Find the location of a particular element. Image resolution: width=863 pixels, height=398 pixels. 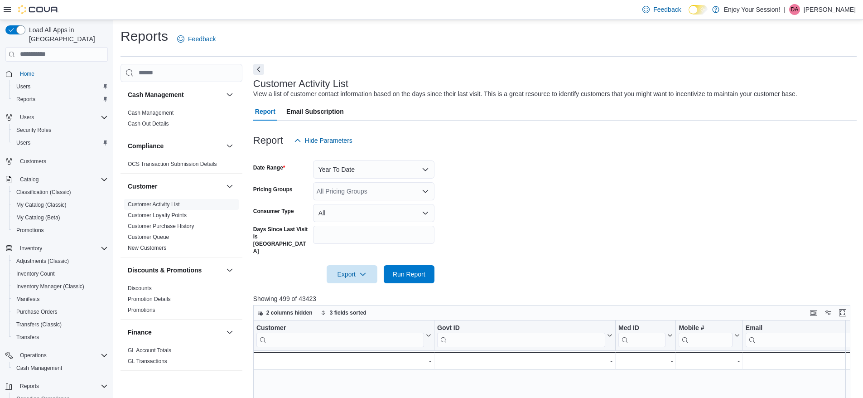

button: Inventory Manager (Classic) is located at coordinates (60, 286).